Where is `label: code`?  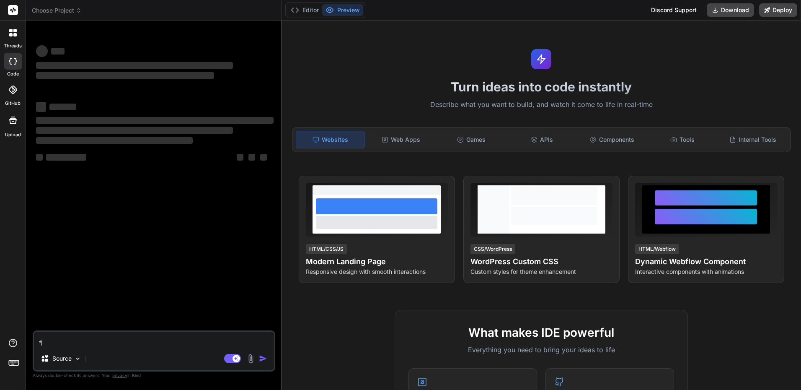
label: code is located at coordinates (13, 74).